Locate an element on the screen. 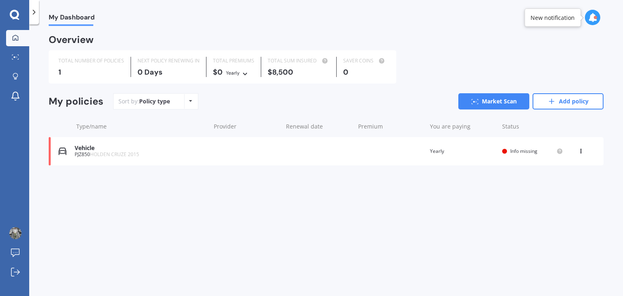 Image resolution: width=623 pixels, height=296 pixels. div: Policy type is located at coordinates (154, 101).